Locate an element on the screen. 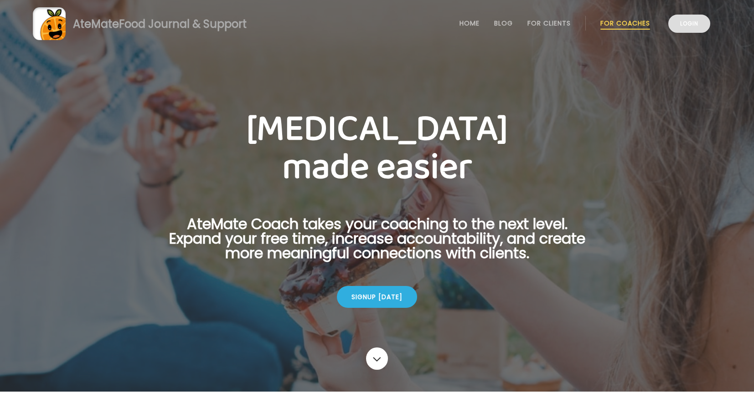  a: Home is located at coordinates (469, 23).